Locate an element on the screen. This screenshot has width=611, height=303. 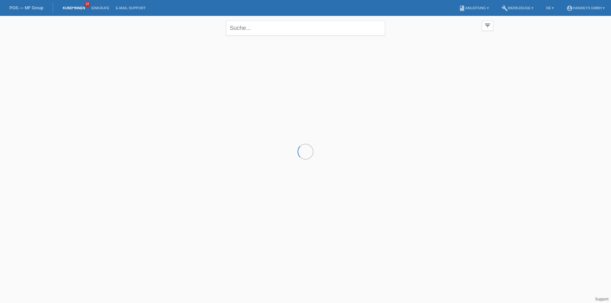
a: Support is located at coordinates (602, 300).